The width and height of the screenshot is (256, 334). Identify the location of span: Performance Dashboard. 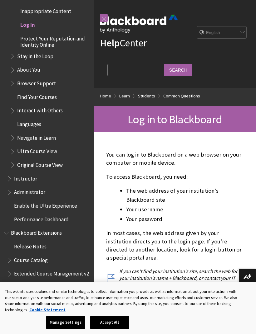
(41, 219).